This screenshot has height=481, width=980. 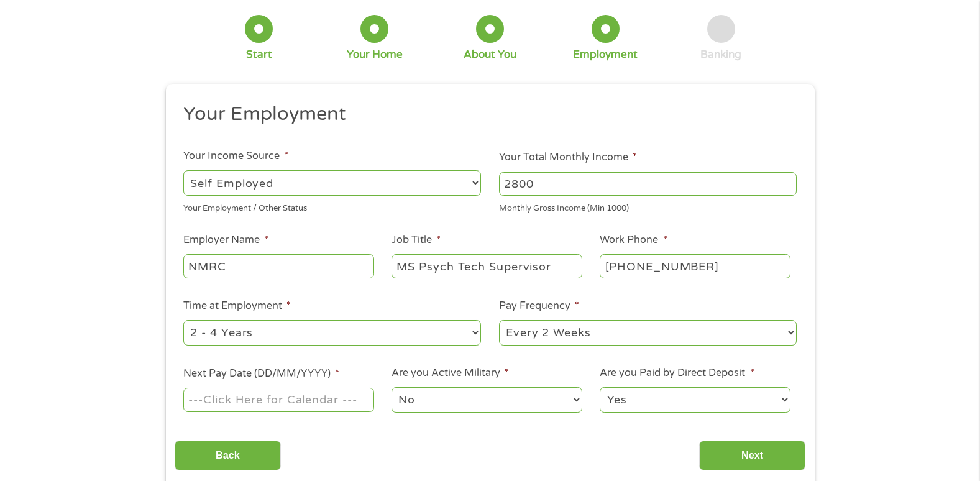 I want to click on input: (231) 754-4010, so click(x=695, y=266).